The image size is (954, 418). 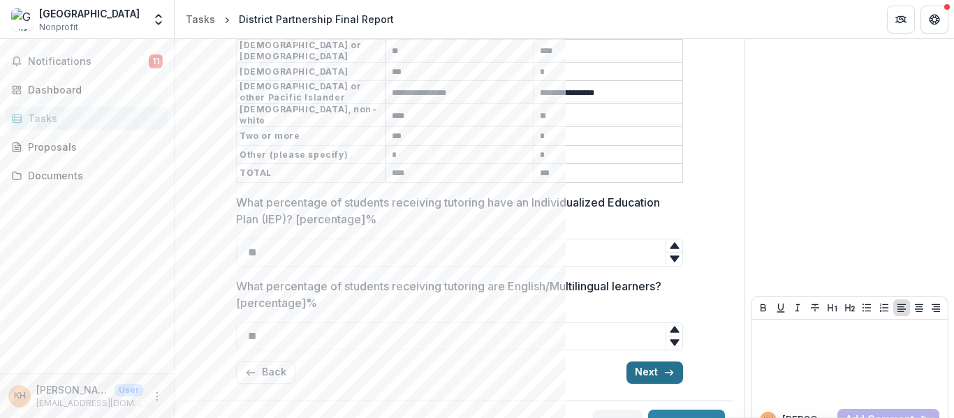 I want to click on span: Notifications, so click(x=88, y=61).